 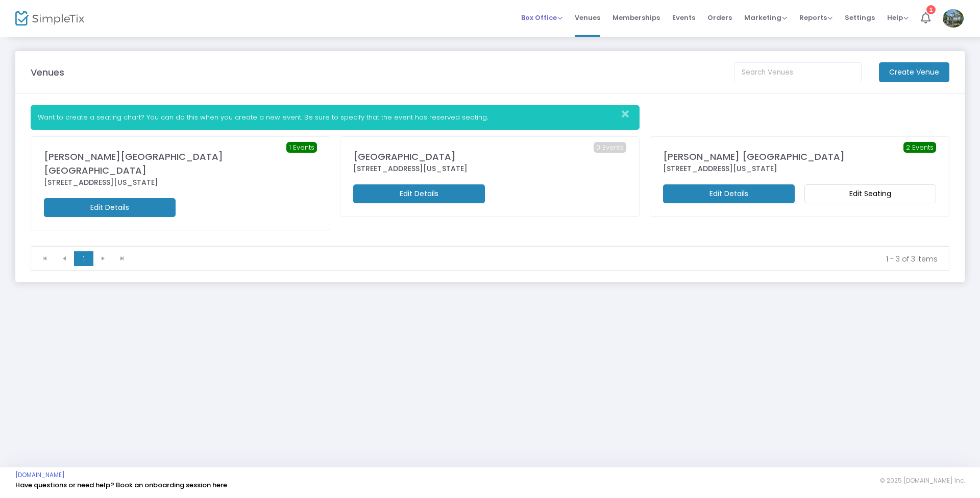 I want to click on div: 1, so click(x=931, y=10).